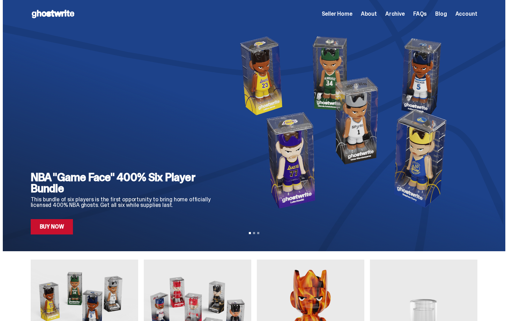 This screenshot has width=513, height=321. Describe the element at coordinates (369, 14) in the screenshot. I see `span: About` at that location.